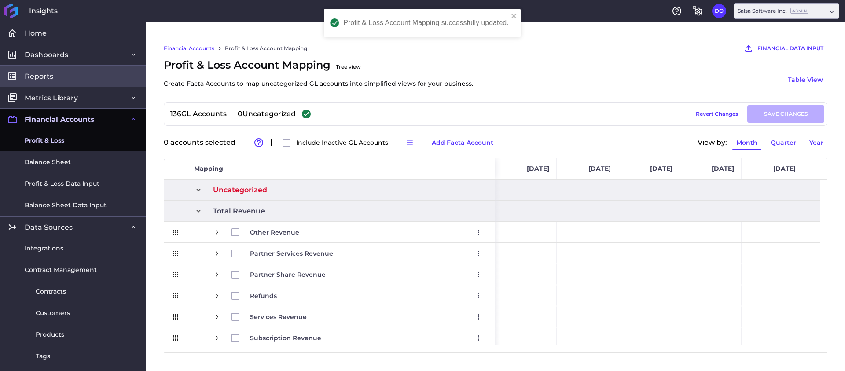 Image resolution: width=845 pixels, height=371 pixels. I want to click on button: Add Facta Account, so click(463, 143).